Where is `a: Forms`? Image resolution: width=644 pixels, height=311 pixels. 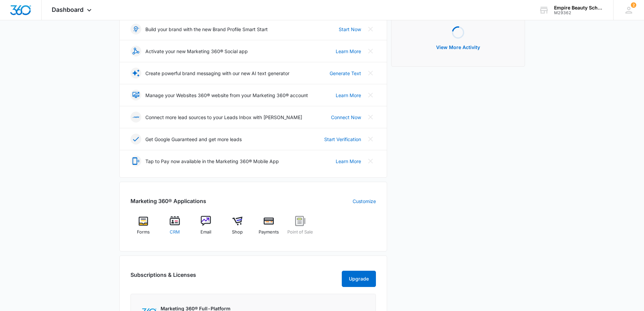
a: Forms is located at coordinates (143, 228).